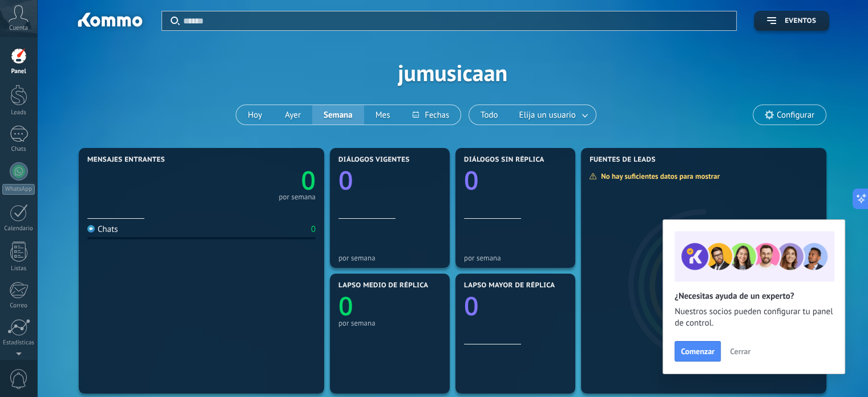  I want to click on span: Comenzar, so click(698, 351).